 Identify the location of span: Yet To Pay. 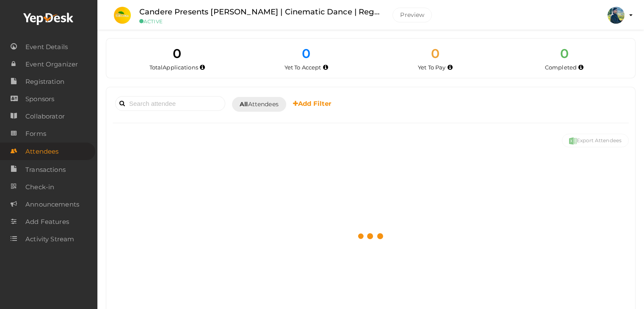
(431, 68).